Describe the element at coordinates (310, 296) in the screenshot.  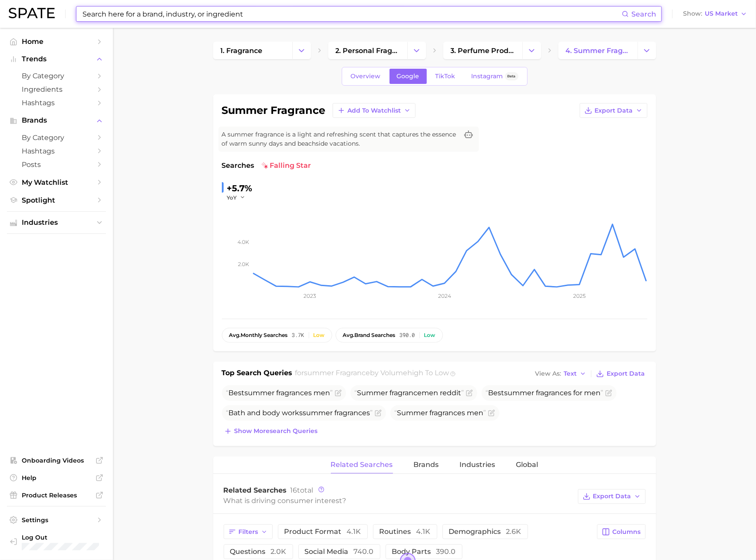
I see `tspan: 2023` at that location.